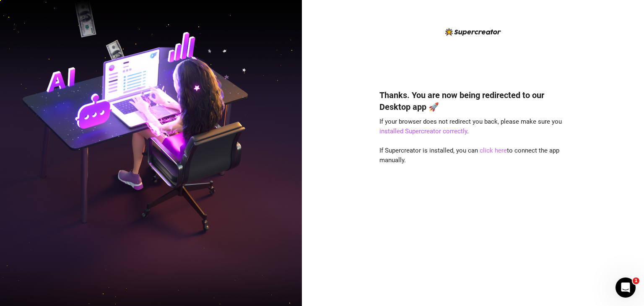 The width and height of the screenshot is (644, 306). Describe the element at coordinates (470, 126) in the screenshot. I see `span: If your browser does not redirect you back, please make sure you .` at that location.